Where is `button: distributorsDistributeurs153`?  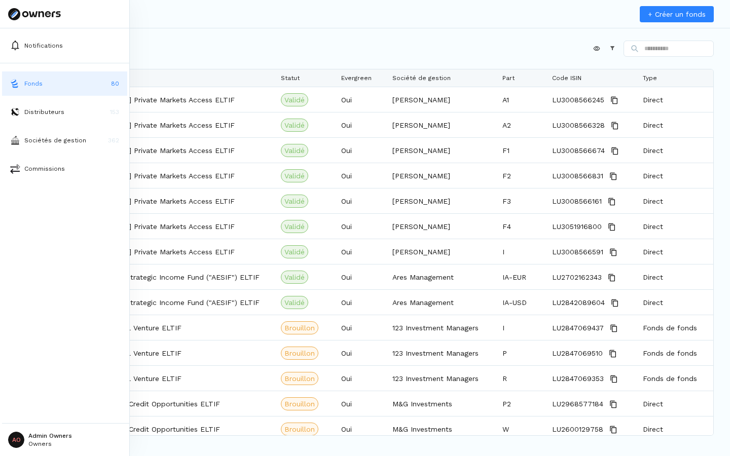
button: distributorsDistributeurs153 is located at coordinates (64, 112).